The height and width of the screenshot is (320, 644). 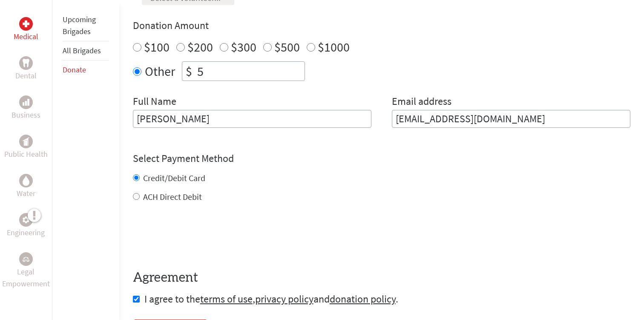 What do you see at coordinates (26, 278) in the screenshot?
I see `p: Legal Empowerment` at bounding box center [26, 278].